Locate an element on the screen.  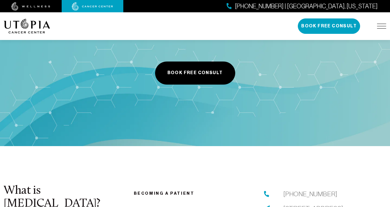
a: Becoming a patient is located at coordinates (164, 194).